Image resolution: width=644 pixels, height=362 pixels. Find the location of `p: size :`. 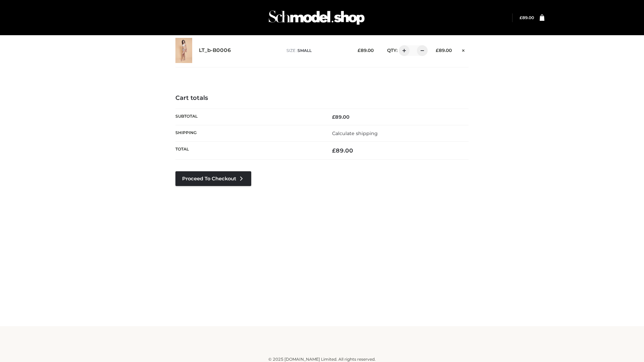

p: size : is located at coordinates (316, 51).